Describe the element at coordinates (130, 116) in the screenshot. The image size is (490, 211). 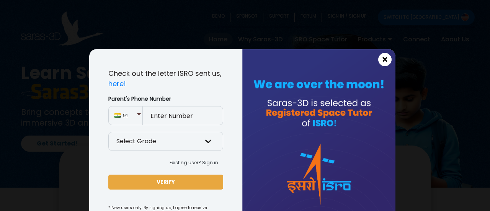
I see `span: 91` at that location.